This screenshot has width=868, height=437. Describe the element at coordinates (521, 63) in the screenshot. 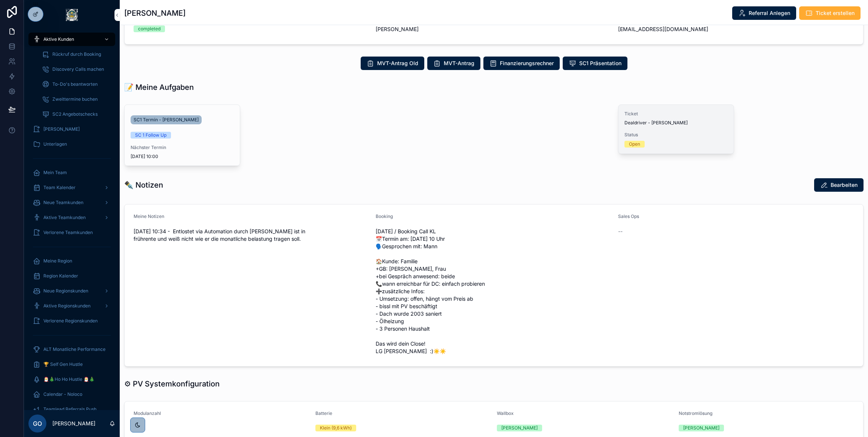

I see `button: Finanzierungsrechner` at that location.